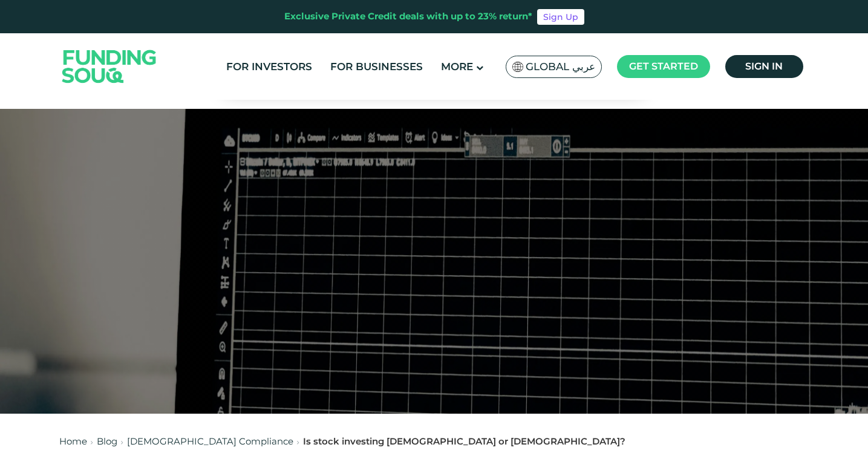 The height and width of the screenshot is (456, 868). What do you see at coordinates (764, 66) in the screenshot?
I see `span: Sign in` at bounding box center [764, 66].